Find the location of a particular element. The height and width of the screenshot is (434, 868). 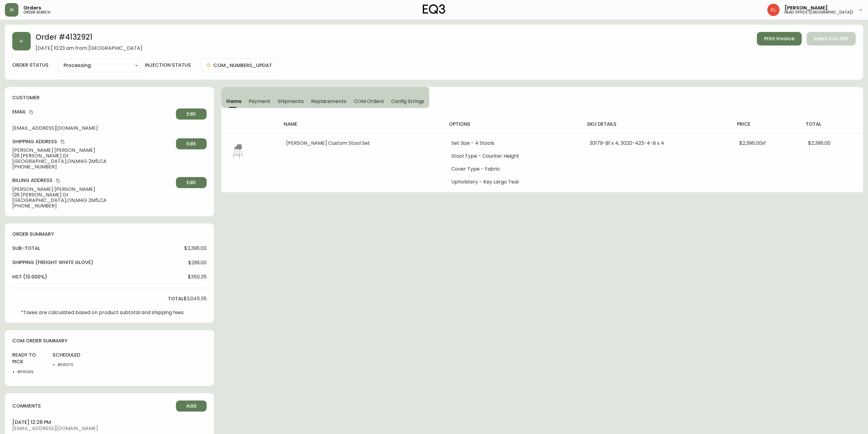

img: 2c0c8aa7421344cf0398c7f872b772b5 is located at coordinates (773, 10).